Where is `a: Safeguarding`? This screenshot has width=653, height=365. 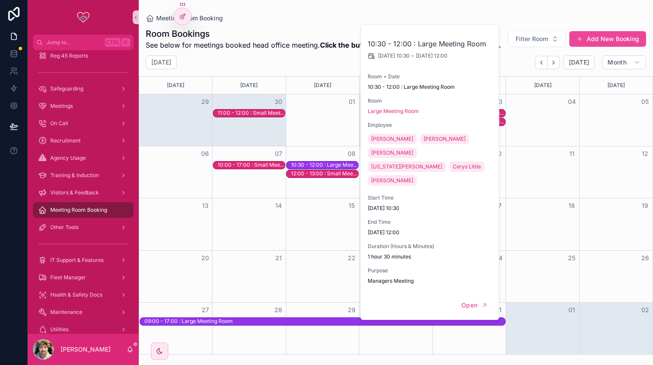
a: Safeguarding is located at coordinates (83, 89).